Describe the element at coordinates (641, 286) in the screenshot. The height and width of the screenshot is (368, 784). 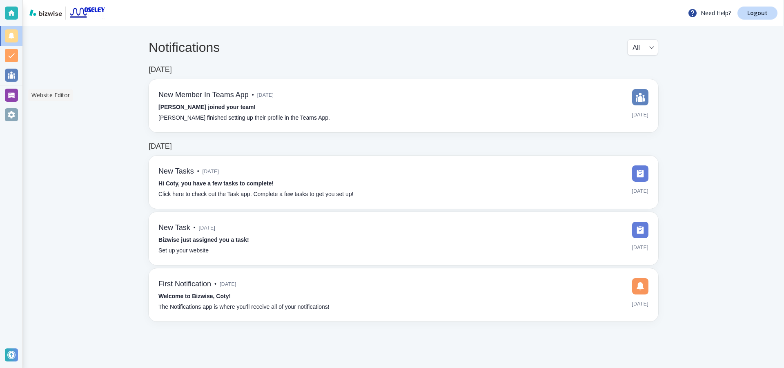
I see `img: DashboardSidebarNotification.svg` at that location.